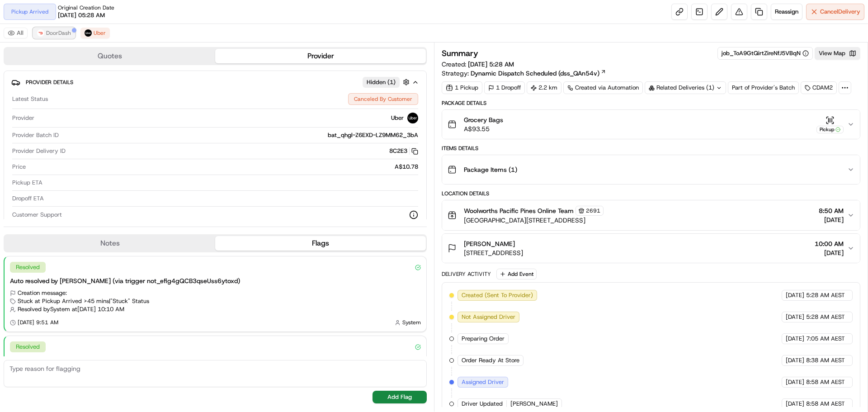  I want to click on p: Welcome 👋, so click(87, 44).